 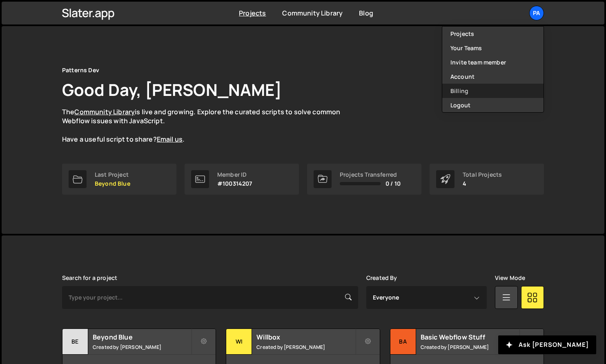 What do you see at coordinates (493, 48) in the screenshot?
I see `a: Your Teams` at bounding box center [493, 48].